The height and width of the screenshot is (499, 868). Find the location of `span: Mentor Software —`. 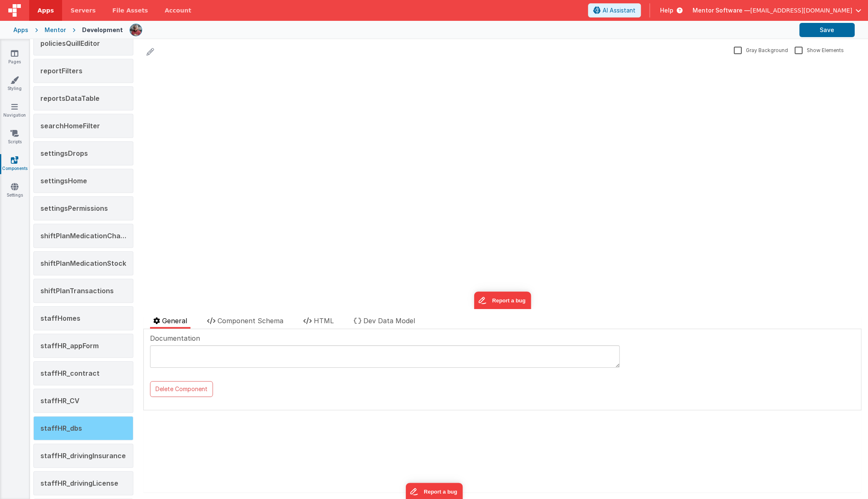

span: Mentor Software — is located at coordinates (721, 11).